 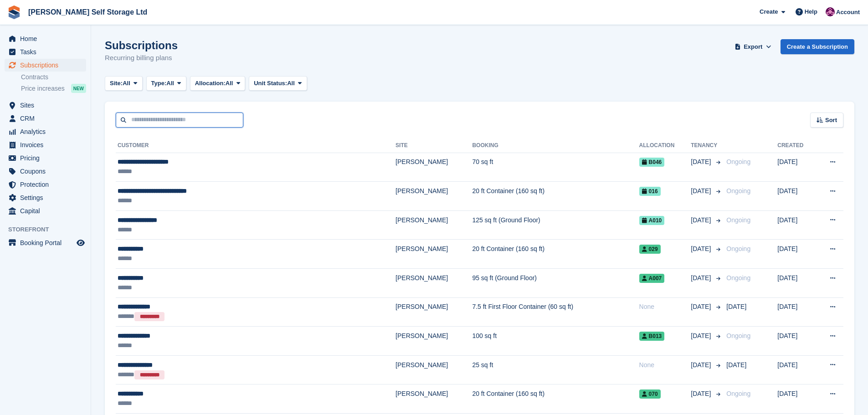 I want to click on th: Customer, so click(x=255, y=146).